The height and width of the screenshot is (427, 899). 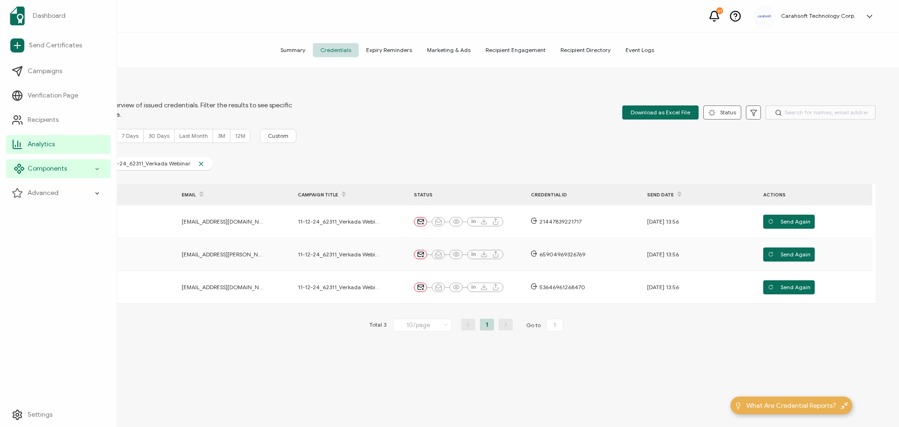 What do you see at coordinates (546, 325) in the screenshot?
I see `span: Go to` at bounding box center [546, 325].